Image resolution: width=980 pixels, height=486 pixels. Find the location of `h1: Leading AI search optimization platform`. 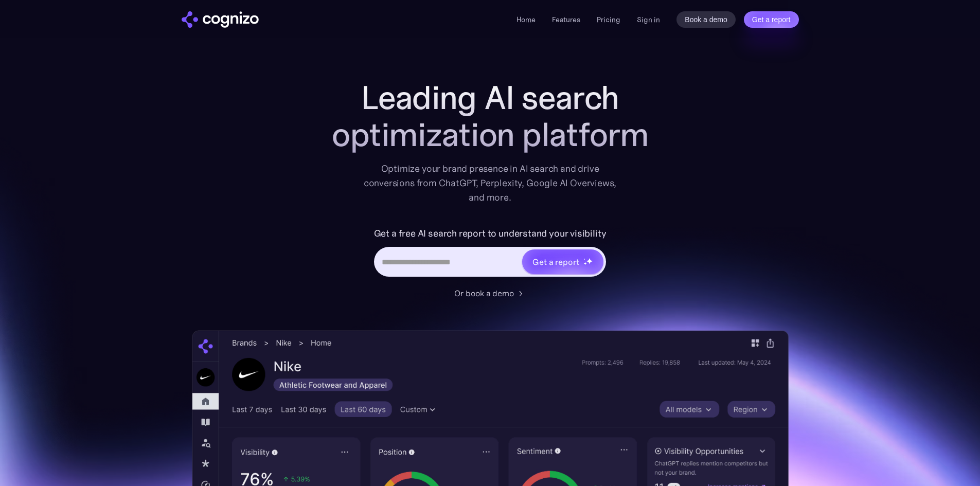

h1: Leading AI search optimization platform is located at coordinates (490, 116).